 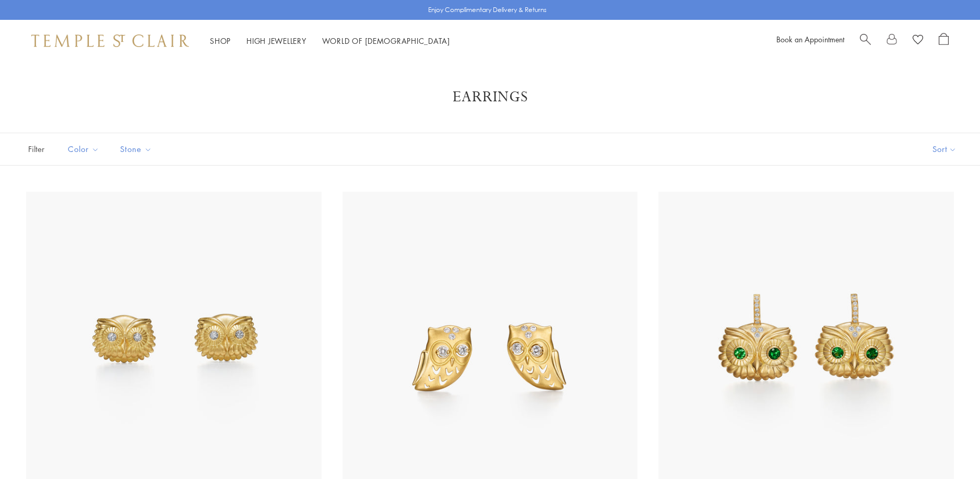 I want to click on a: Book an Appointment, so click(x=811, y=39).